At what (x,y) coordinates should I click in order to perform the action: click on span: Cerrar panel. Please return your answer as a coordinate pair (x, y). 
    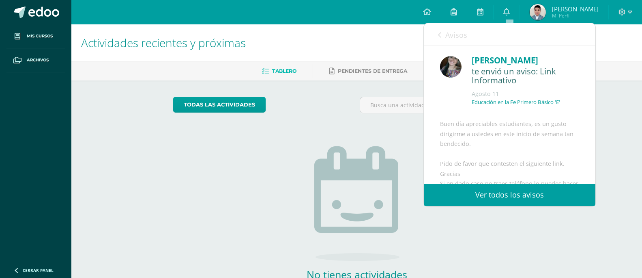
    Looking at the image, I should click on (38, 270).